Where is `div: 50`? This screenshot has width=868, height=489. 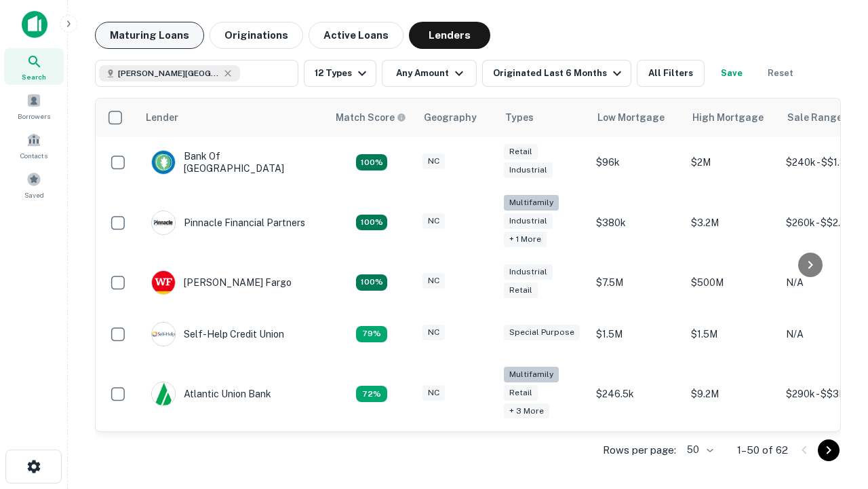
div: 50 is located at coordinates (698, 450).